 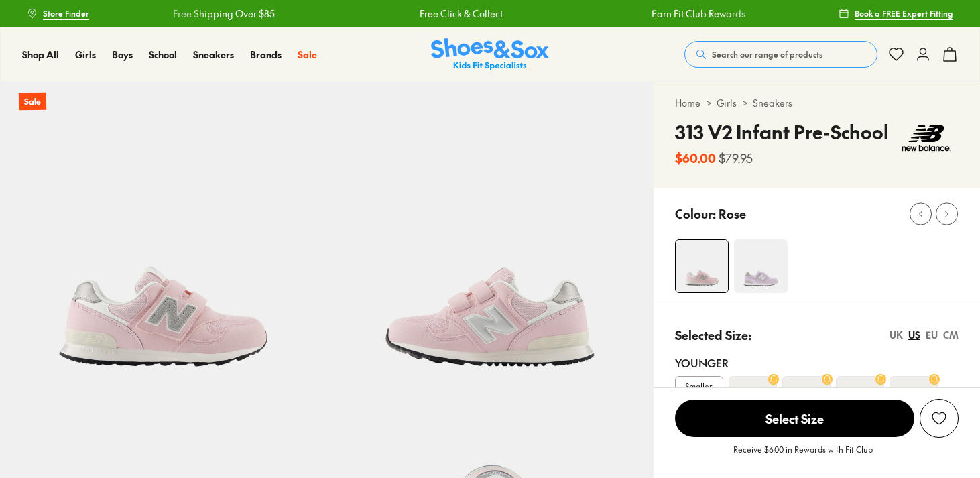 I want to click on a: School, so click(x=163, y=54).